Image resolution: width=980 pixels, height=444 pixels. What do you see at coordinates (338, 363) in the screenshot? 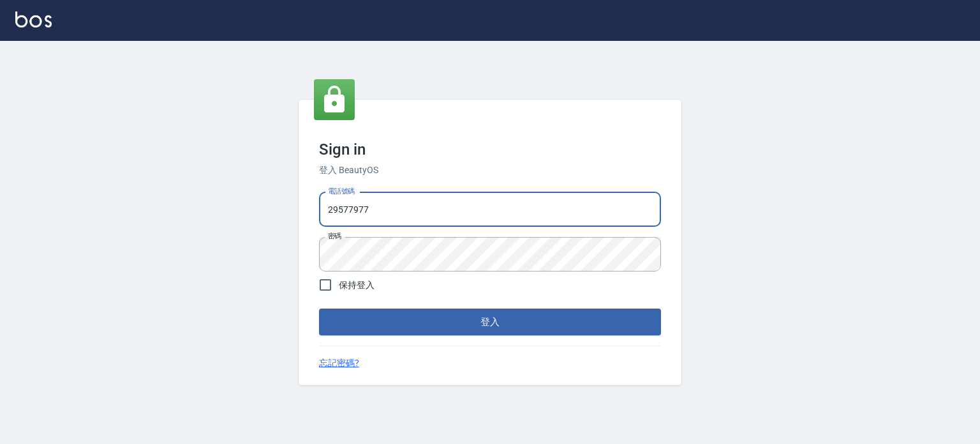
I see `a: 忘記密碼?` at bounding box center [338, 363].